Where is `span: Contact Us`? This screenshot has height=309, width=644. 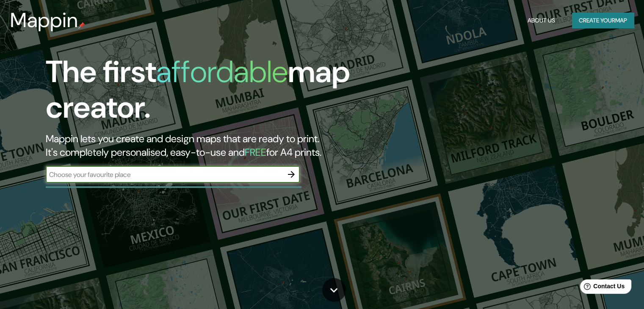 span: Contact Us is located at coordinates (40, 10).